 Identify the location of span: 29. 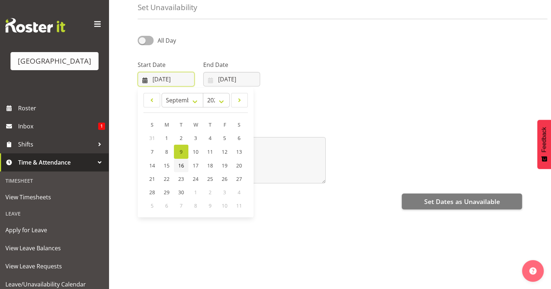
(167, 192).